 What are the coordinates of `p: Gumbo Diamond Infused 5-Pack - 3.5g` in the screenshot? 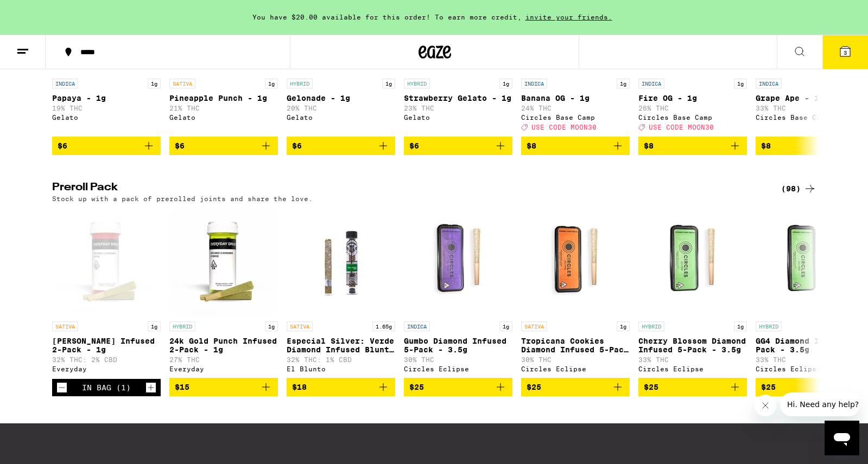 It's located at (458, 345).